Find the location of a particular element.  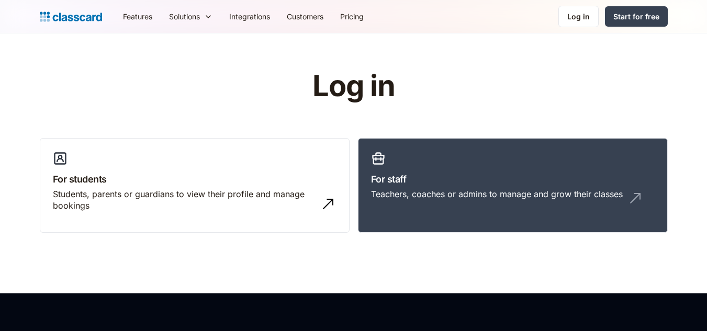

a: Pricing is located at coordinates (352, 16).